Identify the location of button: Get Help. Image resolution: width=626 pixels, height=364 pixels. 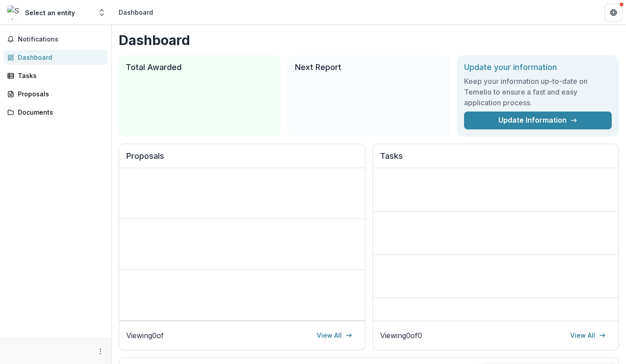
(614, 12).